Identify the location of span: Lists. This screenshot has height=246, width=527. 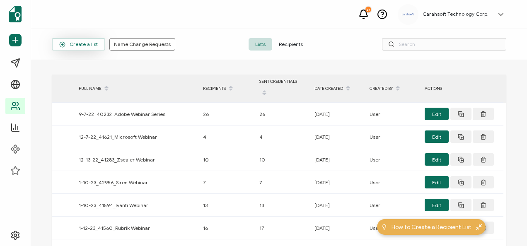
(260, 44).